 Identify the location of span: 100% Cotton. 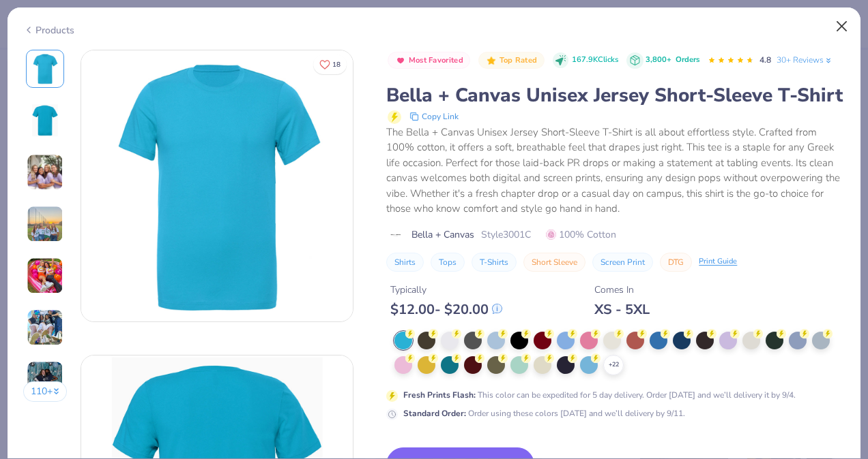
(581, 234).